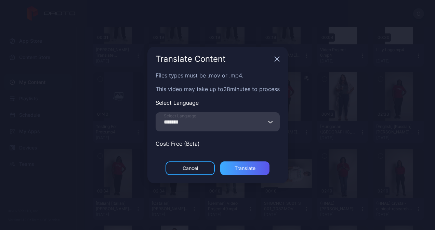  Describe the element at coordinates (217, 76) in the screenshot. I see `p: Files types must be .mov or .mp4.` at that location.